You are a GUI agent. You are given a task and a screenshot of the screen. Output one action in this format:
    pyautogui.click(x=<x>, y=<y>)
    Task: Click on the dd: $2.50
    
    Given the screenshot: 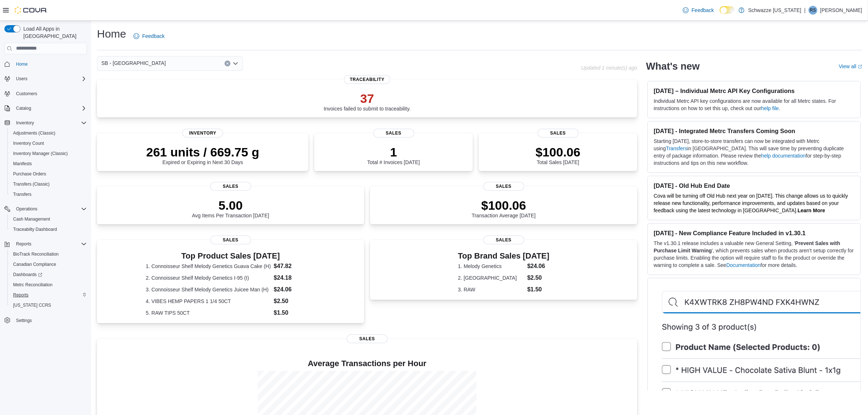 What is the action you would take?
    pyautogui.click(x=538, y=278)
    